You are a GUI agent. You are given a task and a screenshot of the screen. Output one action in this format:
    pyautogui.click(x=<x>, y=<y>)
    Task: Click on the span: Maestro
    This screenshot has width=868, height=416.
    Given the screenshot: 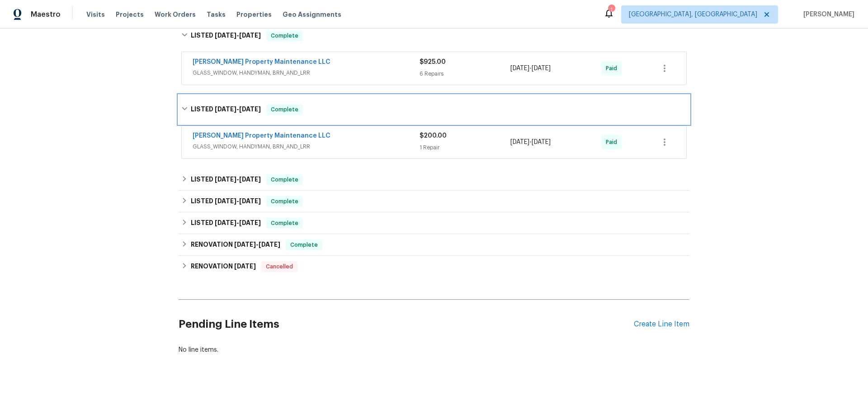 What is the action you would take?
    pyautogui.click(x=46, y=15)
    